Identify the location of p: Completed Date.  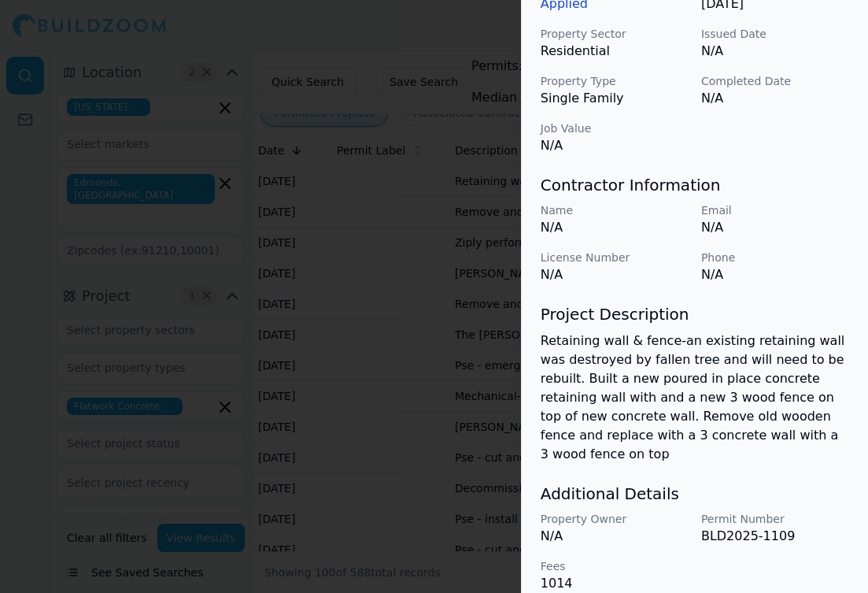
(775, 81).